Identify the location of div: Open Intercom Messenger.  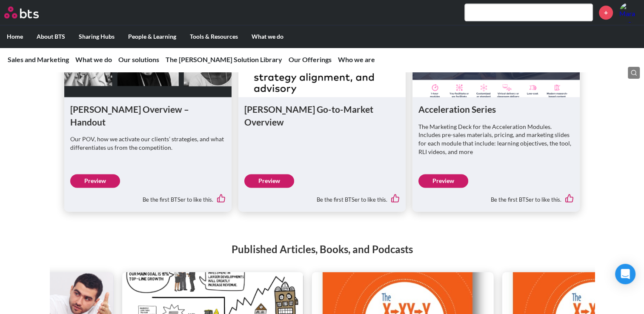
(625, 274).